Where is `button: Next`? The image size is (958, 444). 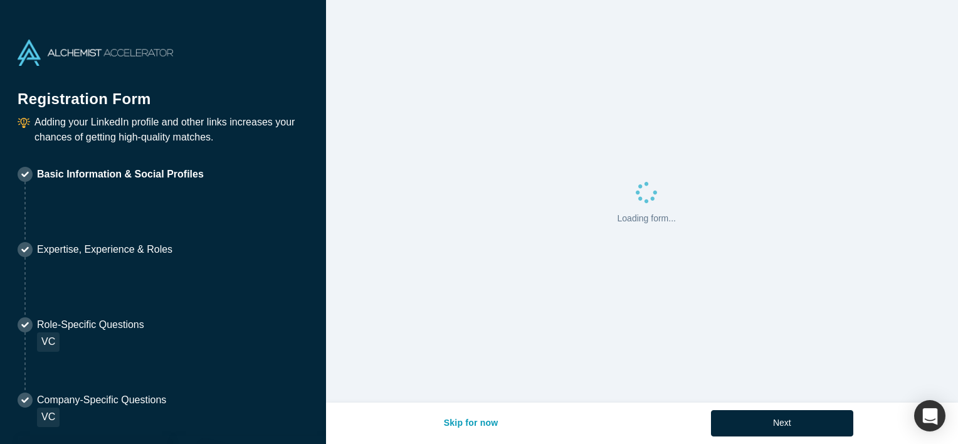
button: Next is located at coordinates (782, 423).